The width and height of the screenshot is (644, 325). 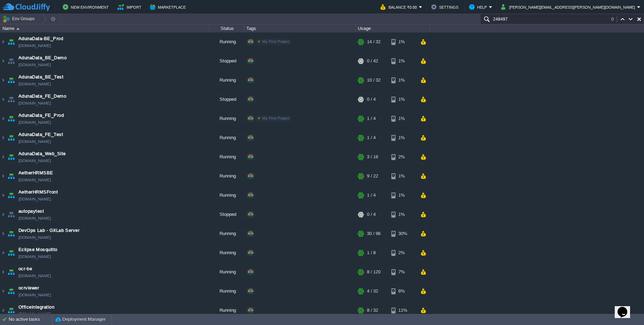 I want to click on span: AdunaData_FE_Demo, so click(x=42, y=96).